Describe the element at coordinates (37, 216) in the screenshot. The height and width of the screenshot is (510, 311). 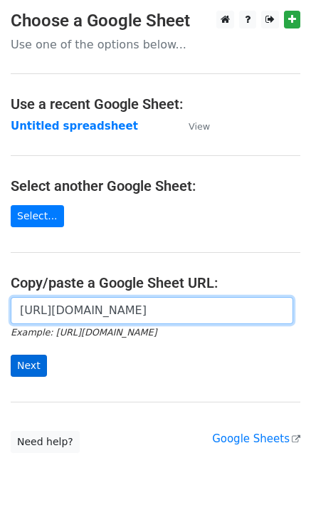
I see `a: Select...` at that location.